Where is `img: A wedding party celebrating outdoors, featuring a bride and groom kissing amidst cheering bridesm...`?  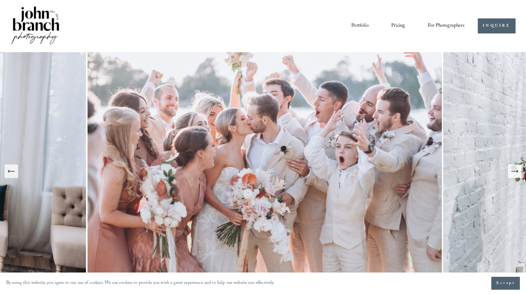
img: A wedding party celebrating outdoors, featuring a bride and groom kissing amidst cheering bridesm... is located at coordinates (265, 171).